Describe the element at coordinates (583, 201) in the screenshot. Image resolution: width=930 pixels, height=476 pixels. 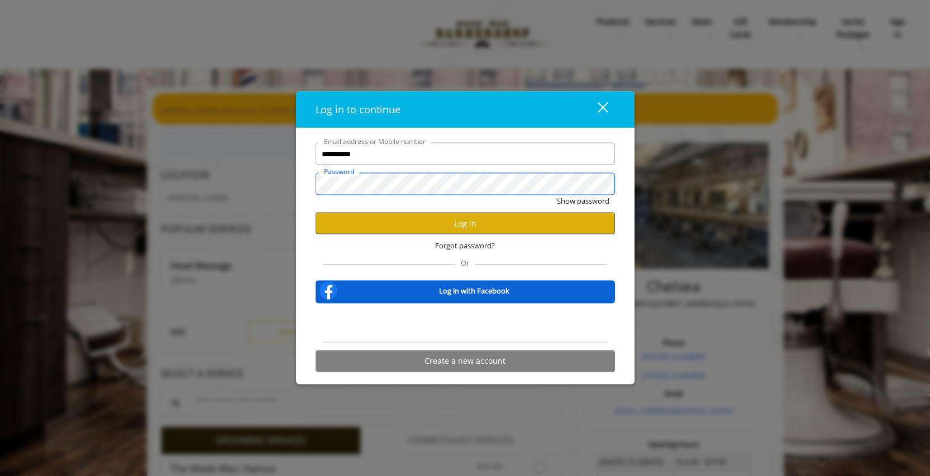
I see `button: Show password` at that location.